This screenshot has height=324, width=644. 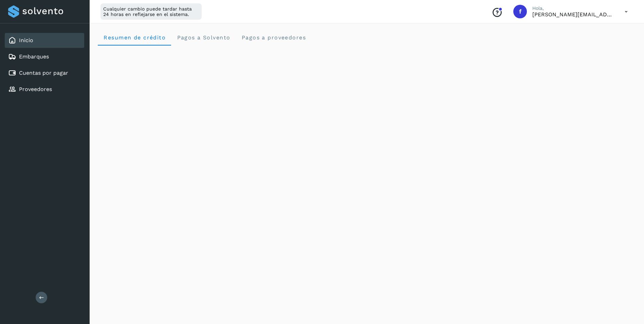 What do you see at coordinates (573, 14) in the screenshot?
I see `p: favio.serrano@logisticabennu.com` at bounding box center [573, 14].